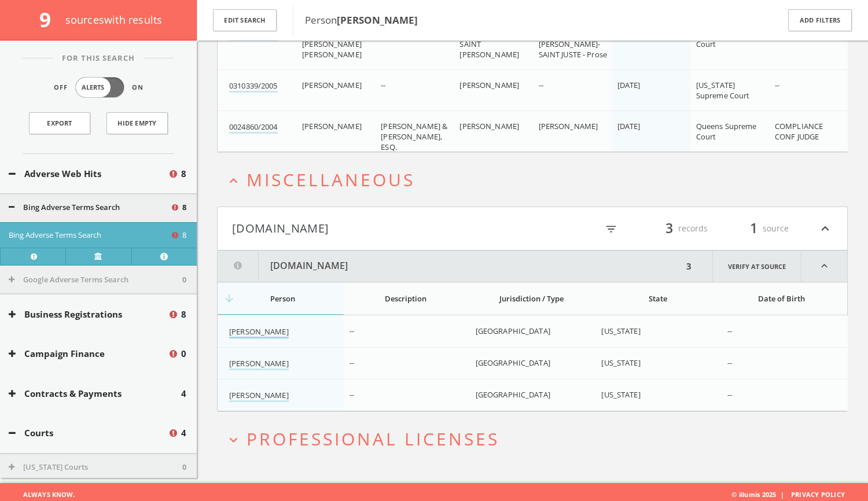 This screenshot has width=868, height=501. Describe the element at coordinates (532, 299) in the screenshot. I see `div: Jurisdiction / Type` at that location.